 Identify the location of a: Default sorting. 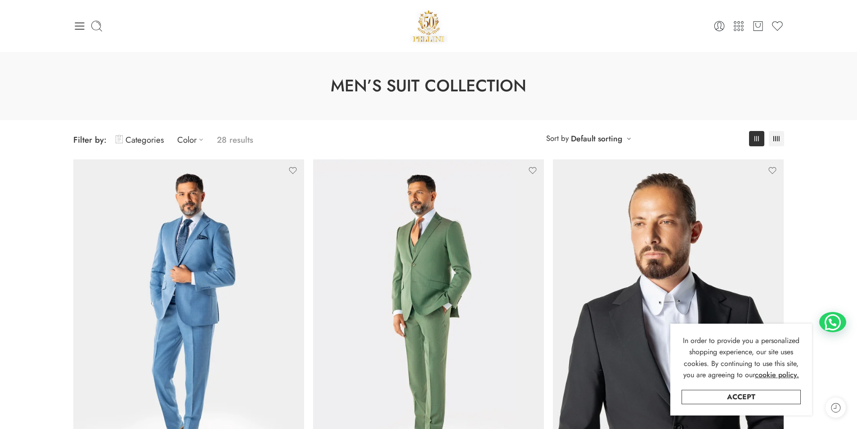
(597, 139).